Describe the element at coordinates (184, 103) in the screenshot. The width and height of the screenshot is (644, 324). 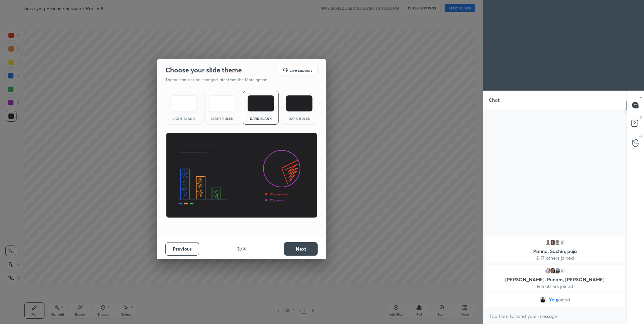
I see `img: lightTheme.e5ed3b09.svg` at that location.